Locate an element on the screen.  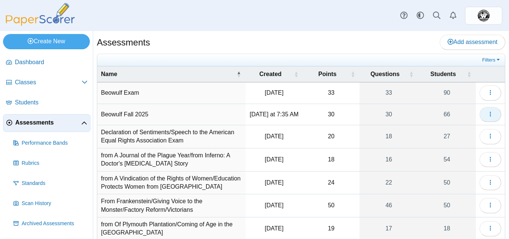
img: ps.xvvVYnLikkKREtVi is located at coordinates (483, 16).